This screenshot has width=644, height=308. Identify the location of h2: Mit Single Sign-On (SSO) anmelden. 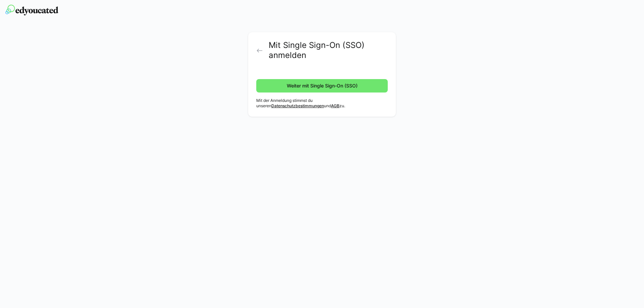
(328, 50).